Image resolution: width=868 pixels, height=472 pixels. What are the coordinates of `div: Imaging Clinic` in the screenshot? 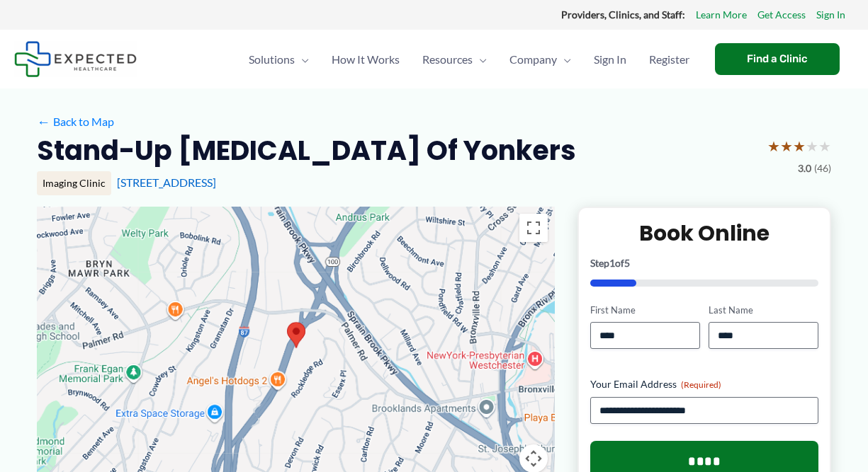 It's located at (74, 183).